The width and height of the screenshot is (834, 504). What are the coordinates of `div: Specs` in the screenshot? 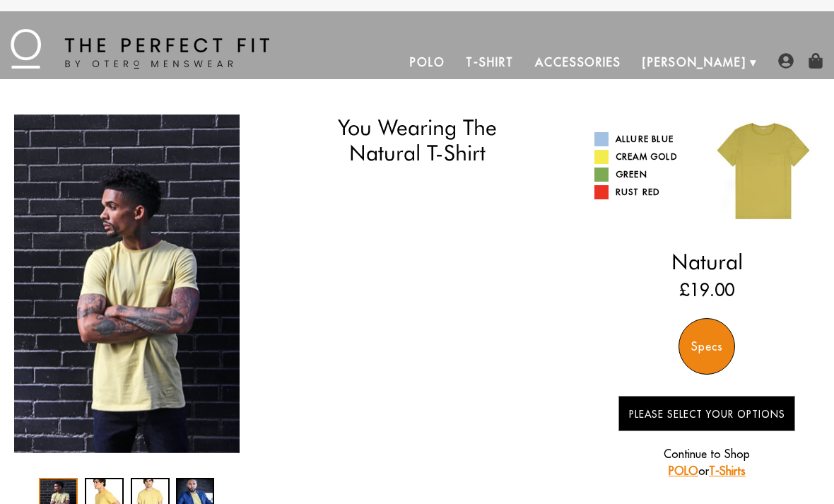 It's located at (707, 347).